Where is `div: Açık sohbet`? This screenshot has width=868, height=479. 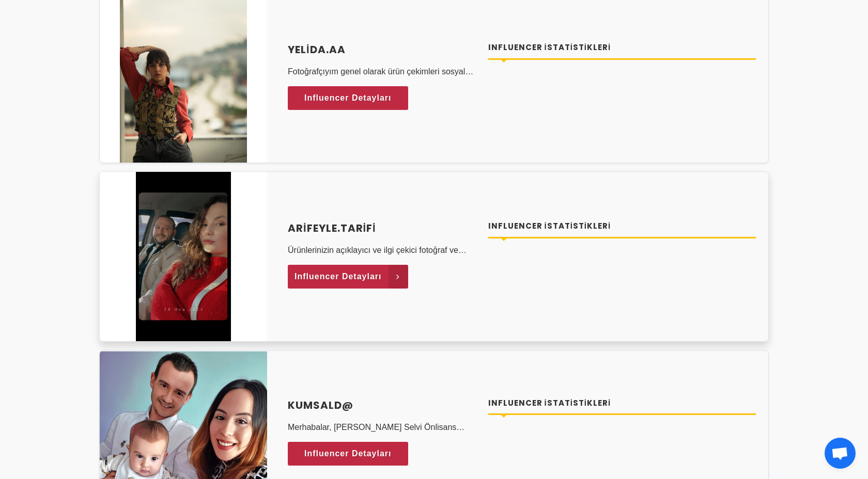 div: Açık sohbet is located at coordinates (840, 453).